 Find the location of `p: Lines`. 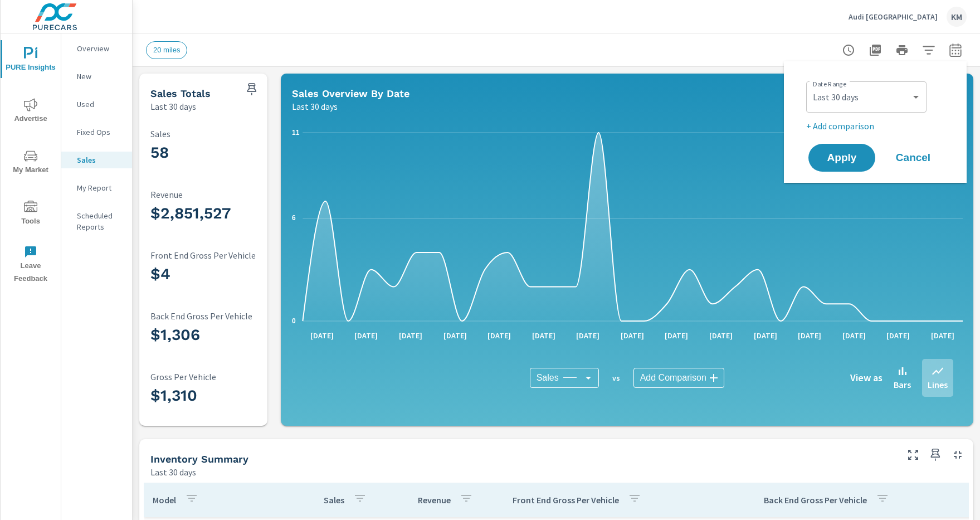

p: Lines is located at coordinates (938, 385).